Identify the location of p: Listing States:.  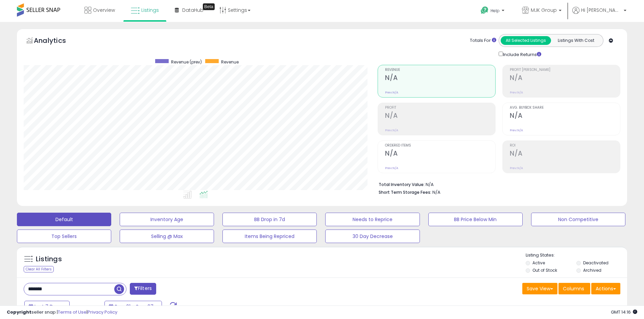
(577, 255).